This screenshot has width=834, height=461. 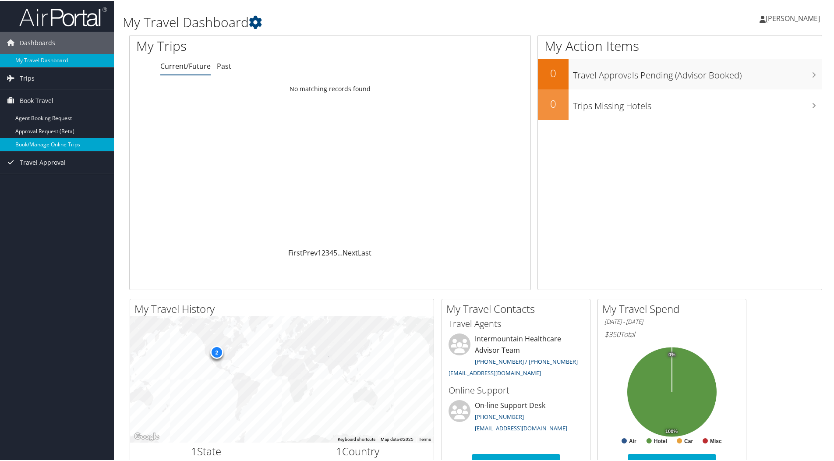 I want to click on a: 2, so click(x=323, y=252).